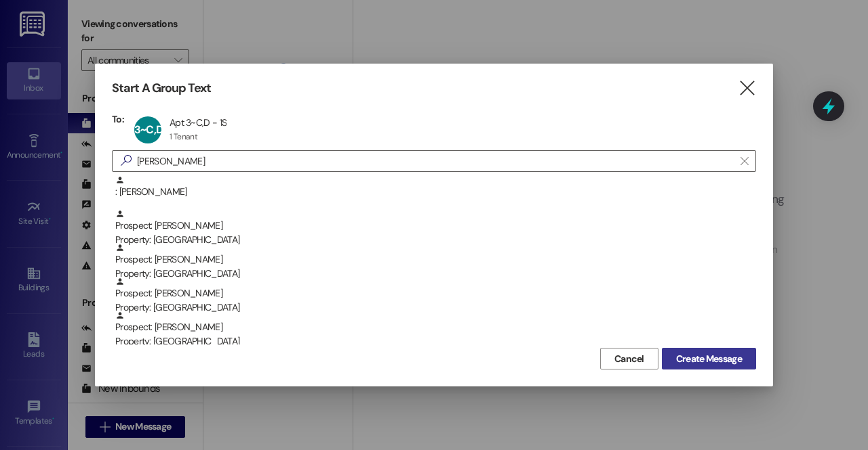 The image size is (868, 450). Describe the element at coordinates (161, 88) in the screenshot. I see `h3: Start A Group Text` at that location.